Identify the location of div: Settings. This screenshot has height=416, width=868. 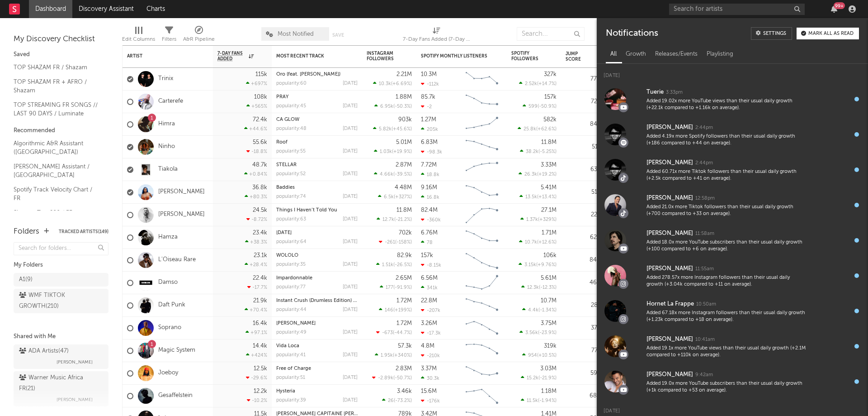
(774, 33).